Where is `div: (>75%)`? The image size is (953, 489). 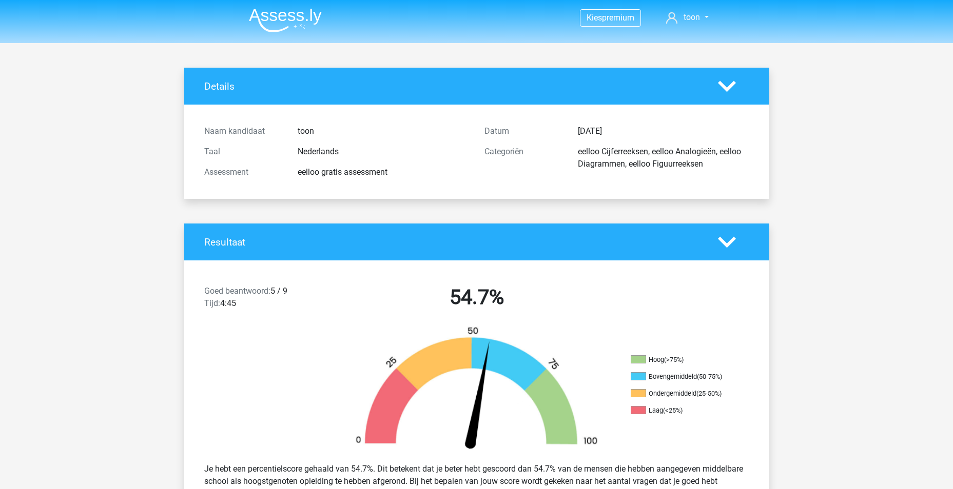
div: (>75%) is located at coordinates (674, 360).